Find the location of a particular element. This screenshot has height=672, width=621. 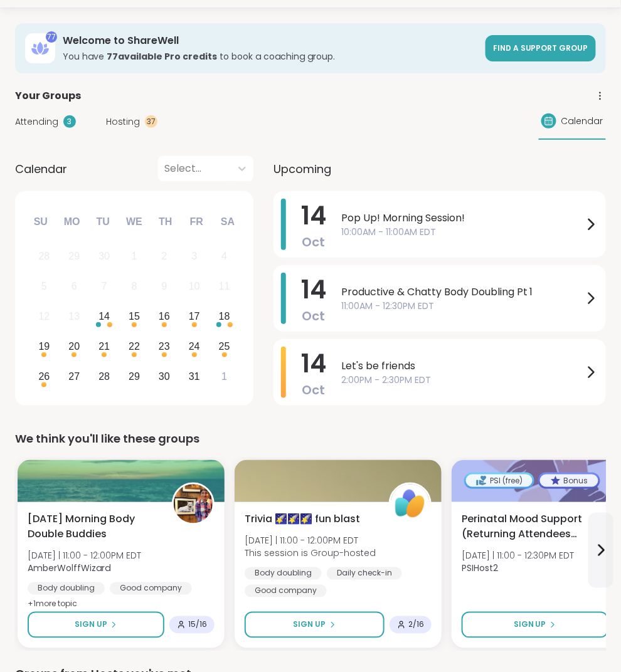

div: Choose Wednesday, October 29th, 2025 is located at coordinates (134, 377).